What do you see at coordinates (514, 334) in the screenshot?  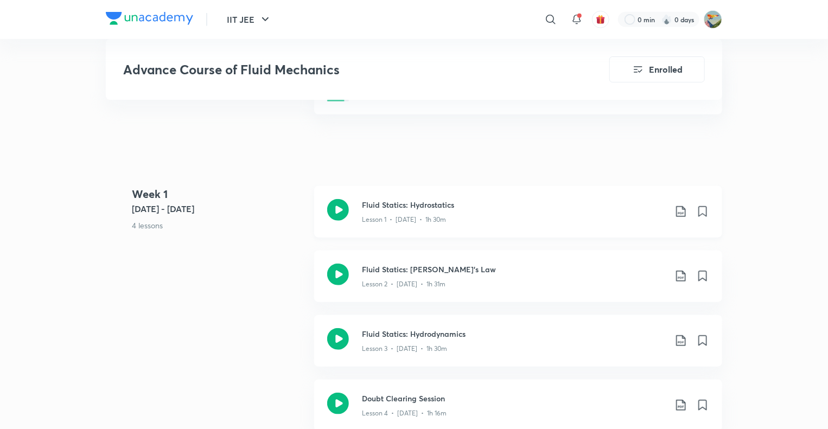 I see `h3: Fluid Statics: Hydrodynamics` at bounding box center [514, 334].